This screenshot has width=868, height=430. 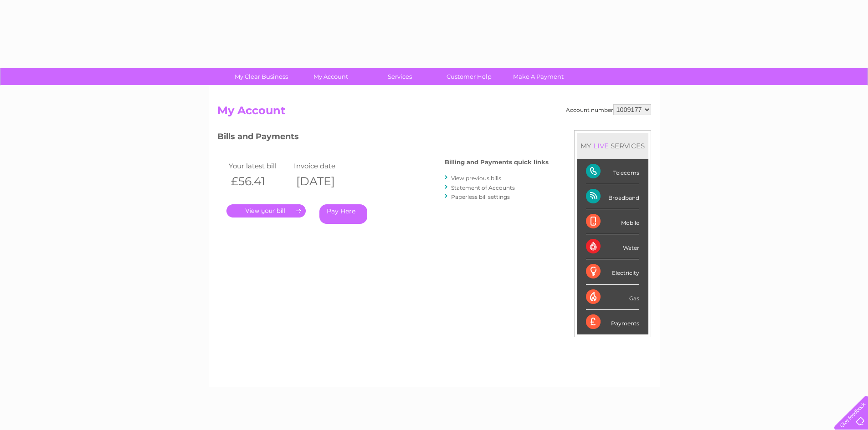 I want to click on h4: Billing and Payments quick links, so click(x=497, y=162).